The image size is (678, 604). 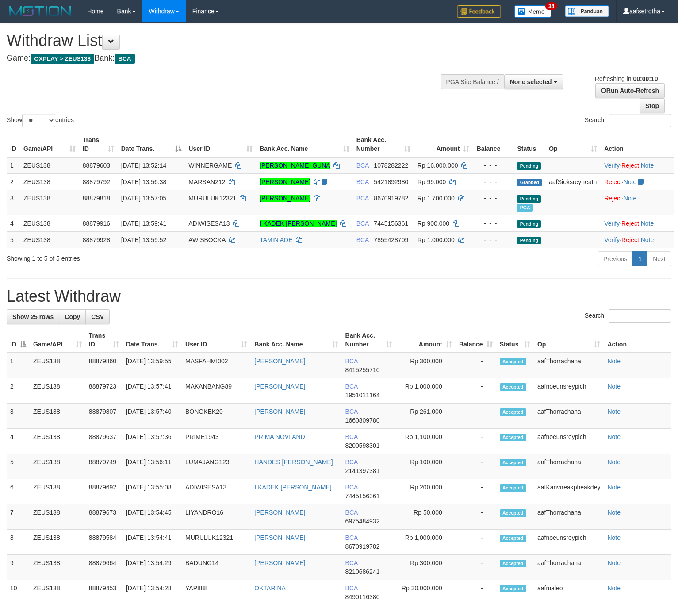 What do you see at coordinates (630, 165) in the screenshot?
I see `a: Reject` at bounding box center [630, 165].